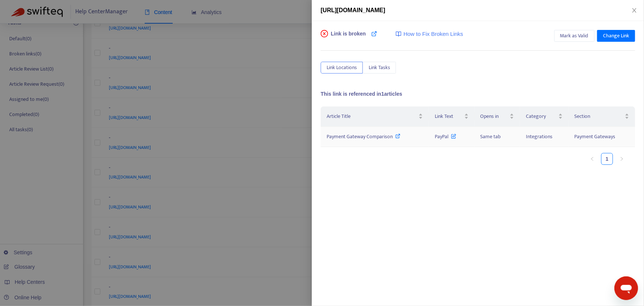 This screenshot has height=306, width=644. What do you see at coordinates (342, 67) in the screenshot?
I see `button: Link Locations` at bounding box center [342, 67].